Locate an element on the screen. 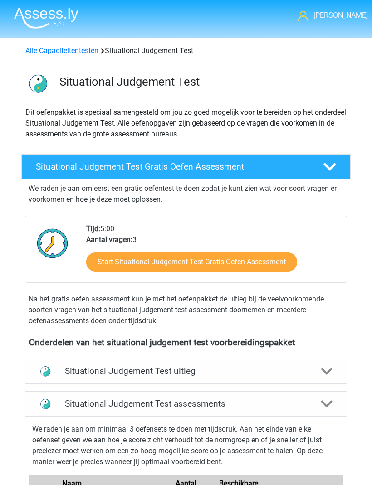 The image size is (372, 485). a: Alle Capaciteitentesten is located at coordinates (62, 50).